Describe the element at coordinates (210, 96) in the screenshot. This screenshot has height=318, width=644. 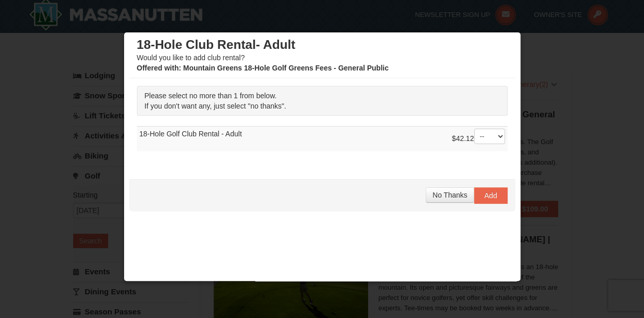
I see `span: Please select no more than 1 from below.` at that location.